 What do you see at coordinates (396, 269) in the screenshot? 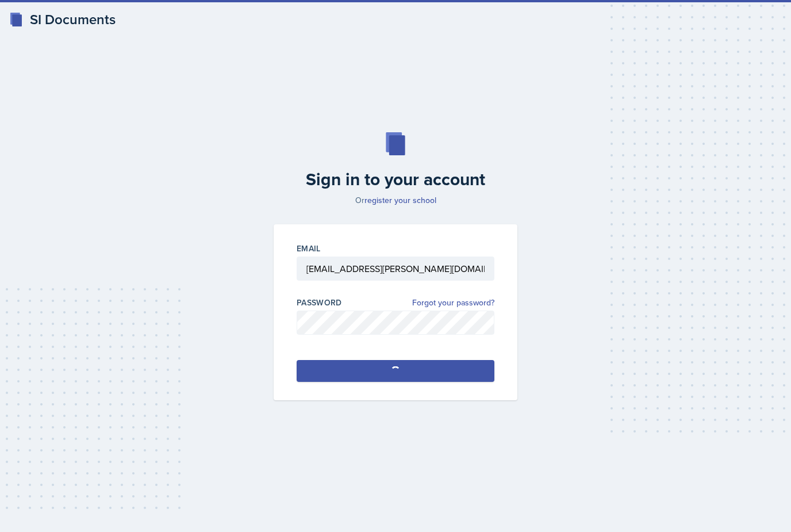
I see `input: Email` at bounding box center [396, 269].